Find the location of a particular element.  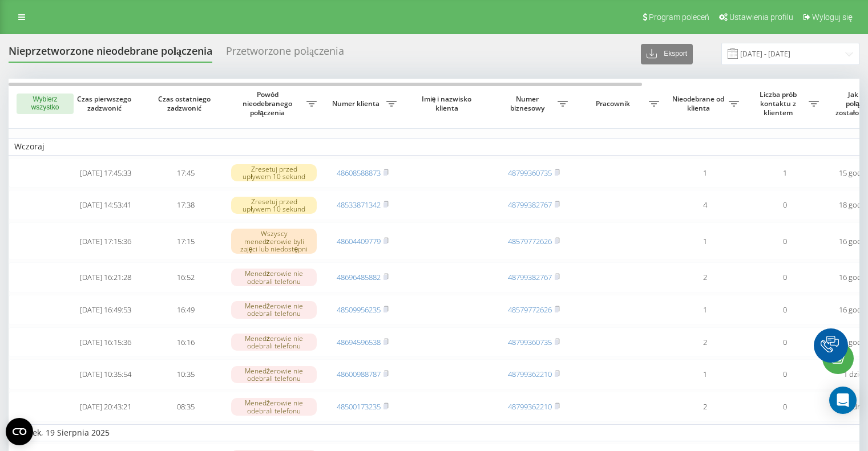

td: 08:35 is located at coordinates (185, 407).